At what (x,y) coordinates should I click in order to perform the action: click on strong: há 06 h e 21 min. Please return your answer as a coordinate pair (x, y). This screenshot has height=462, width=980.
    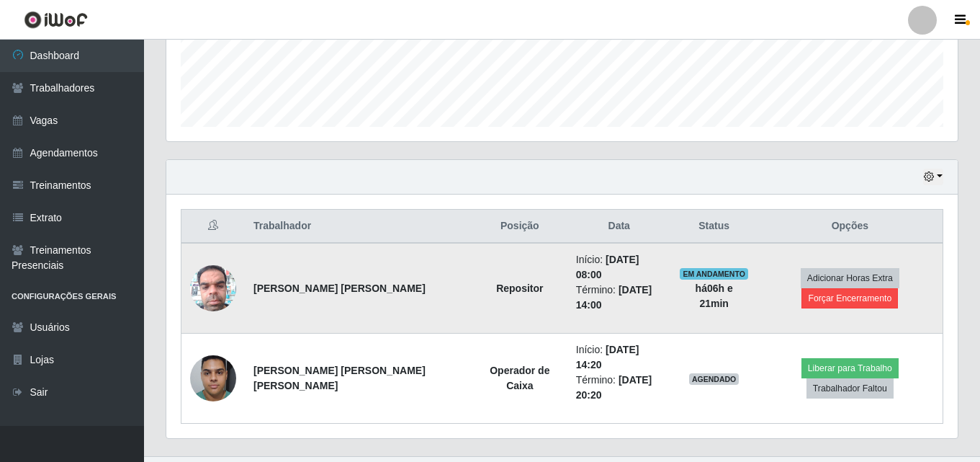
    Looking at the image, I should click on (714, 296).